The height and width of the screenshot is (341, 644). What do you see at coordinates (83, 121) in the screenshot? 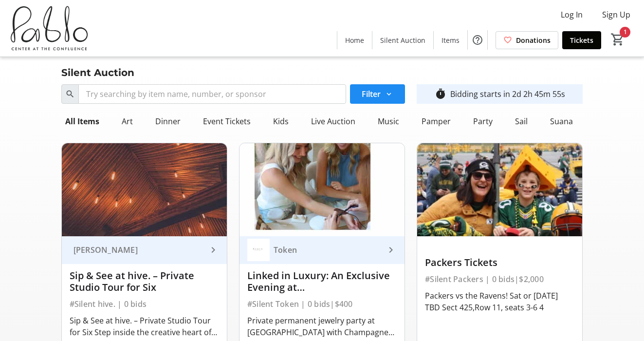
I see `div: All Items` at bounding box center [83, 121].